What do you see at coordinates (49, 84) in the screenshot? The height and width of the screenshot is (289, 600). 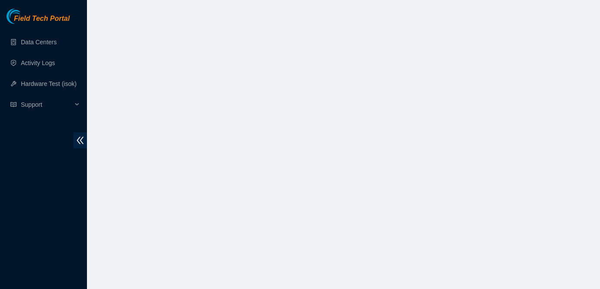 I see `a: Hardware Test (isok)` at bounding box center [49, 84].